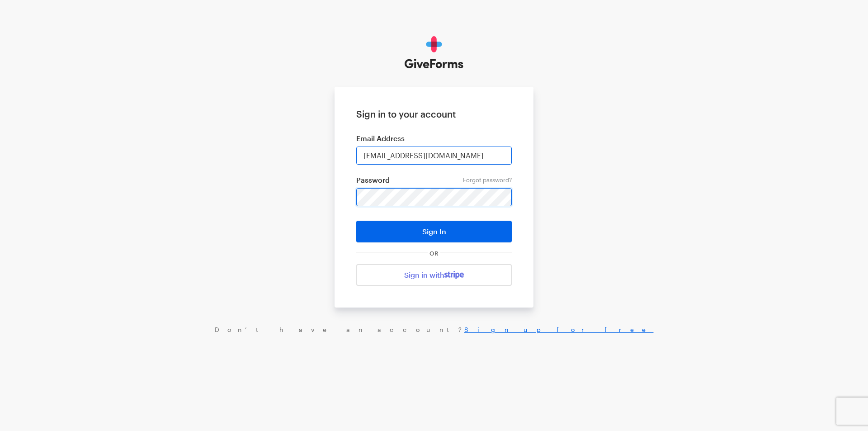 The height and width of the screenshot is (431, 868). What do you see at coordinates (559, 329) in the screenshot?
I see `a: Sign up for free` at bounding box center [559, 329].